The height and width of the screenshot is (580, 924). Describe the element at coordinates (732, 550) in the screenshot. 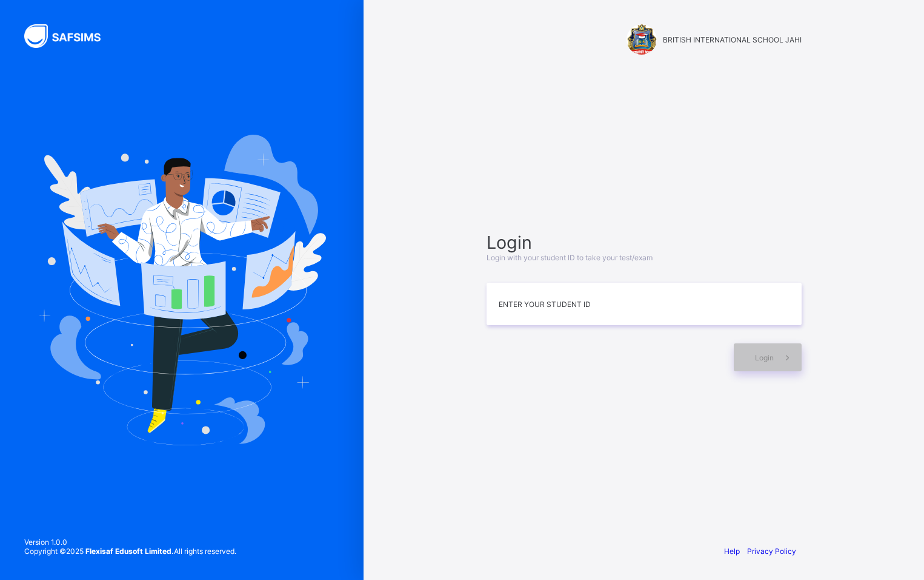

I see `a: Help` at that location.